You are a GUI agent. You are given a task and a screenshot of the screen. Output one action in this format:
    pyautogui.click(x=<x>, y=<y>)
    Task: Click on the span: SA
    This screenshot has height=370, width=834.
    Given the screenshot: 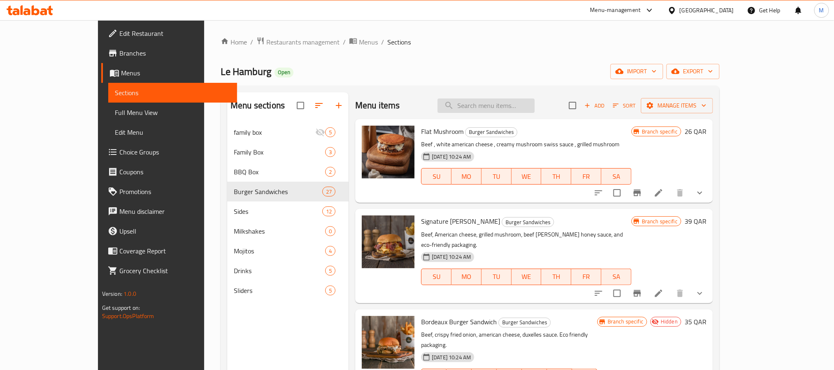 What is the action you would take?
    pyautogui.click(x=616, y=276)
    